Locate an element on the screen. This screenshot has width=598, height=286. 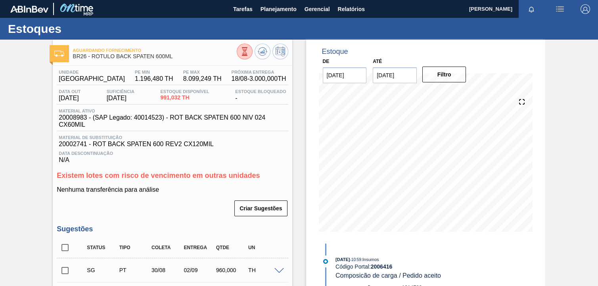
div: Estoque is located at coordinates (335, 52).